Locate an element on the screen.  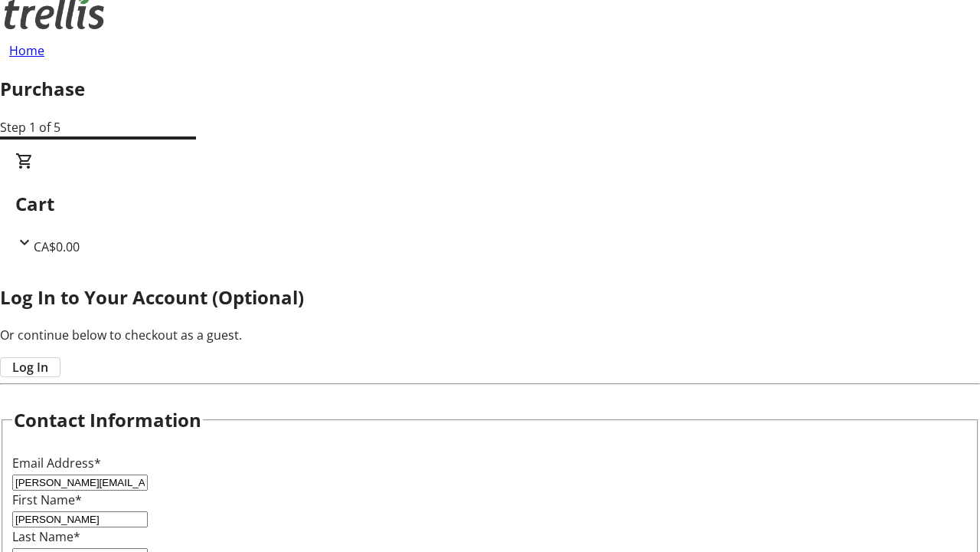
label: Last Name* is located at coordinates (46, 537).